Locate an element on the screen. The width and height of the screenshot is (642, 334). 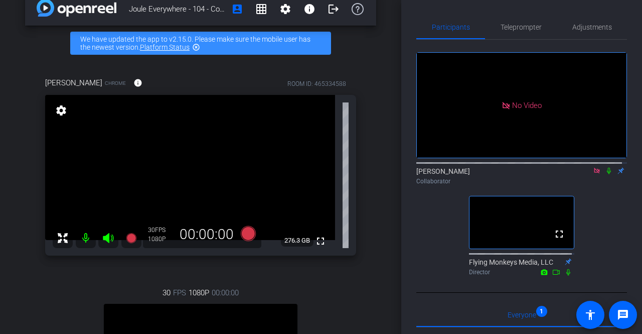
div: 00:00:00 is located at coordinates (207, 234).